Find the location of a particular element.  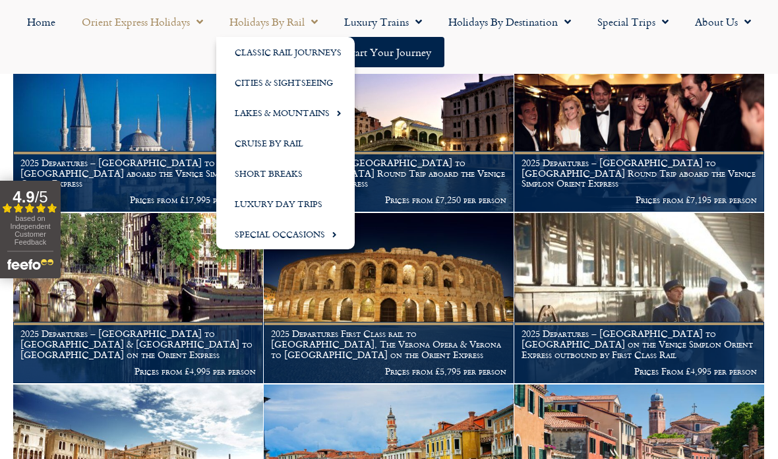

a: Short Breaks is located at coordinates (286, 173).